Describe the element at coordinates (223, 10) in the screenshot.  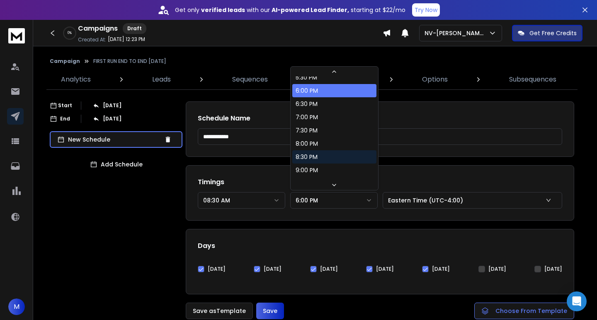
I see `strong: verified leads` at that location.